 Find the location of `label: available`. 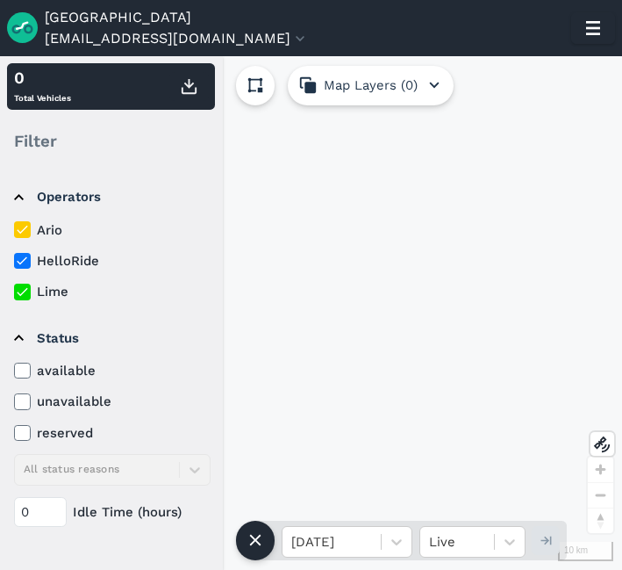

label: available is located at coordinates (112, 370).